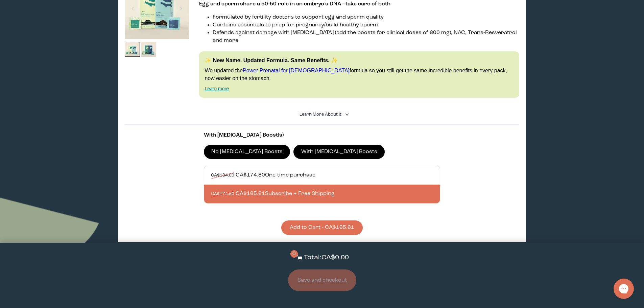  I want to click on summary: Learn More About it <, so click(322, 115).